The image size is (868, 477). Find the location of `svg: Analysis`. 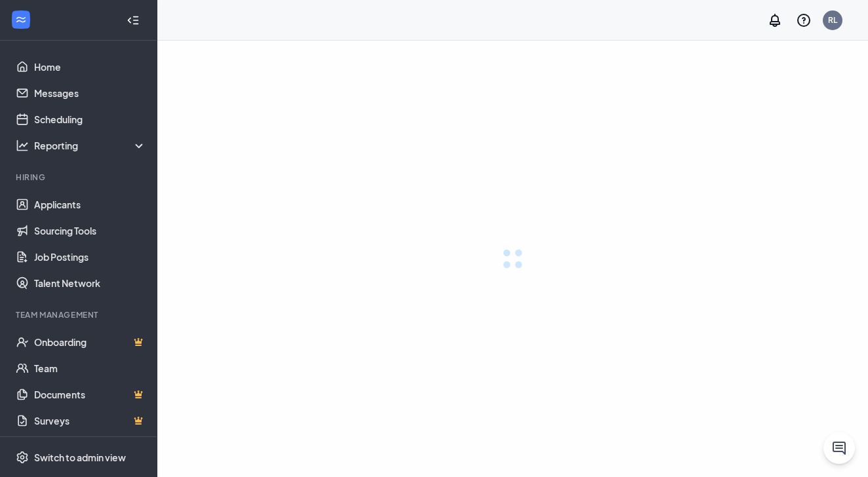

svg: Analysis is located at coordinates (22, 145).